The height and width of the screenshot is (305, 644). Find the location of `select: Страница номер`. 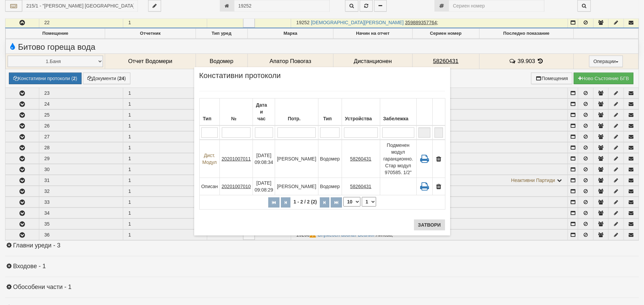

select: Страница номер is located at coordinates (369, 202).